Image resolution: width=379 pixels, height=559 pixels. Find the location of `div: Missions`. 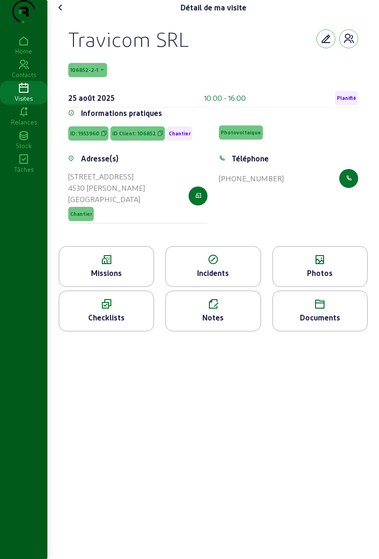

div: Missions is located at coordinates (106, 273).